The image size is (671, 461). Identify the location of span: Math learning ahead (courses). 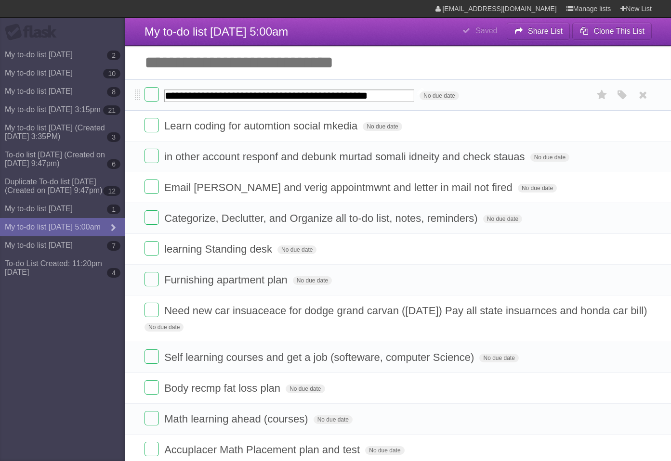
(237, 419).